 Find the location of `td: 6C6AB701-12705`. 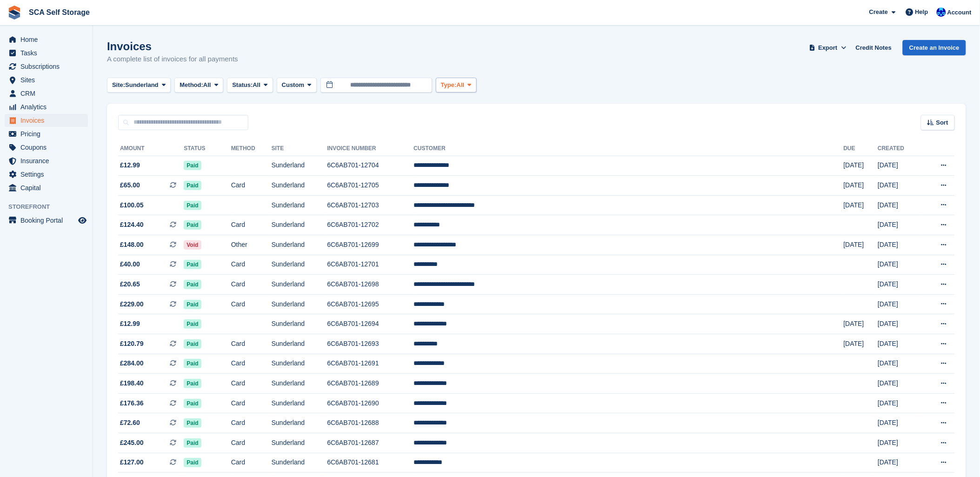

td: 6C6AB701-12705 is located at coordinates (371, 185).